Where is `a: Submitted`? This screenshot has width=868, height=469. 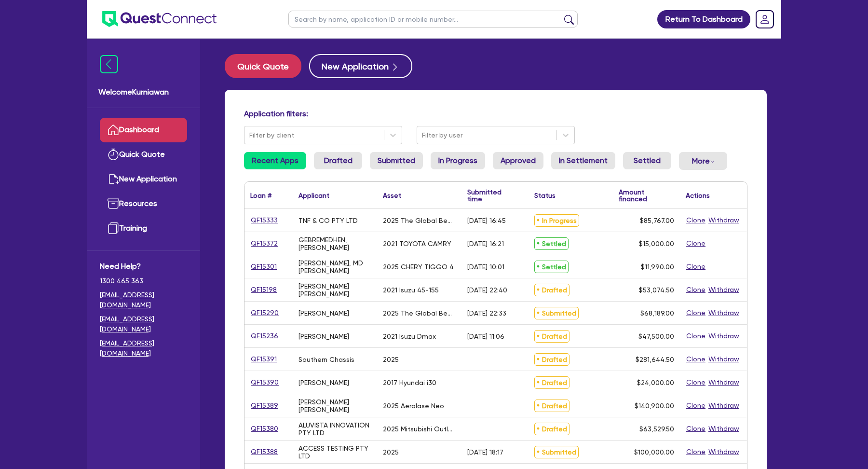
a: Submitted is located at coordinates (396, 160).